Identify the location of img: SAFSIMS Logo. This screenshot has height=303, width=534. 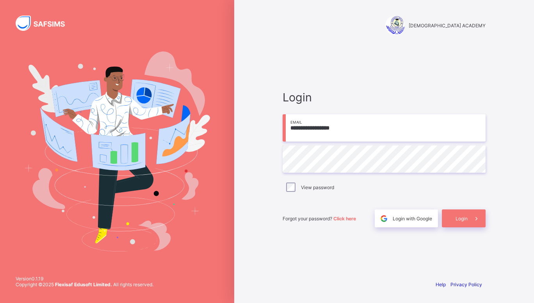
(45, 23).